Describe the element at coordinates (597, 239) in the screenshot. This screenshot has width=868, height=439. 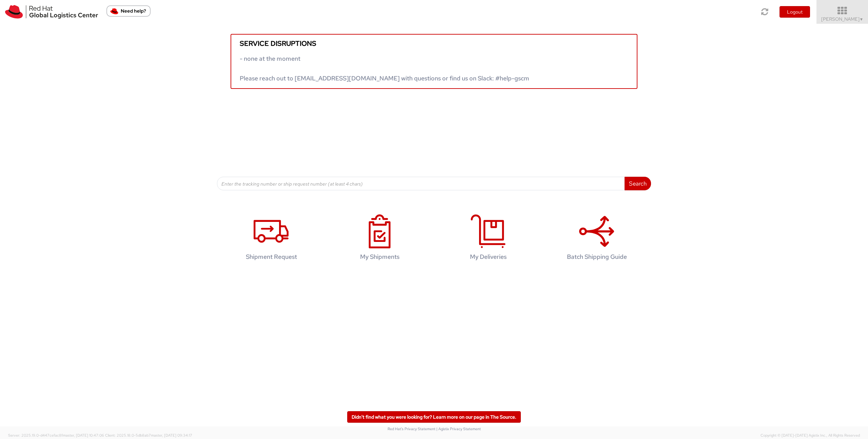
I see `a: Batch Shipping Guide` at that location.